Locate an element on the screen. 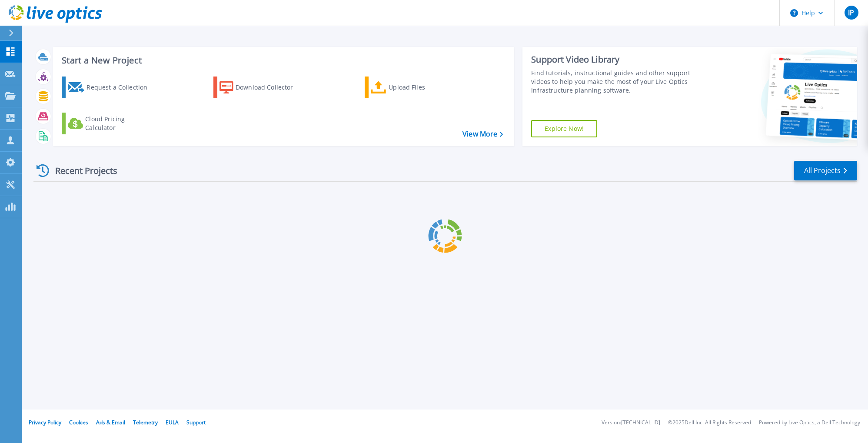  a: Cloud Pricing Calculator is located at coordinates (110, 123).